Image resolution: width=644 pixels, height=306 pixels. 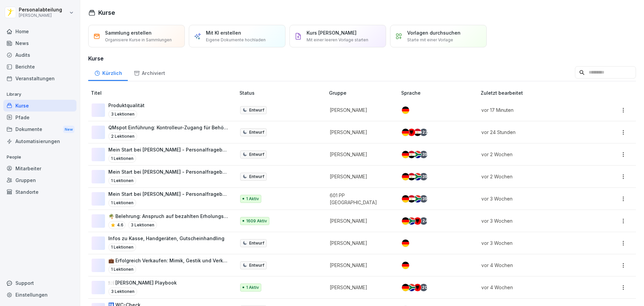 I want to click on a: Kurse, so click(x=40, y=105).